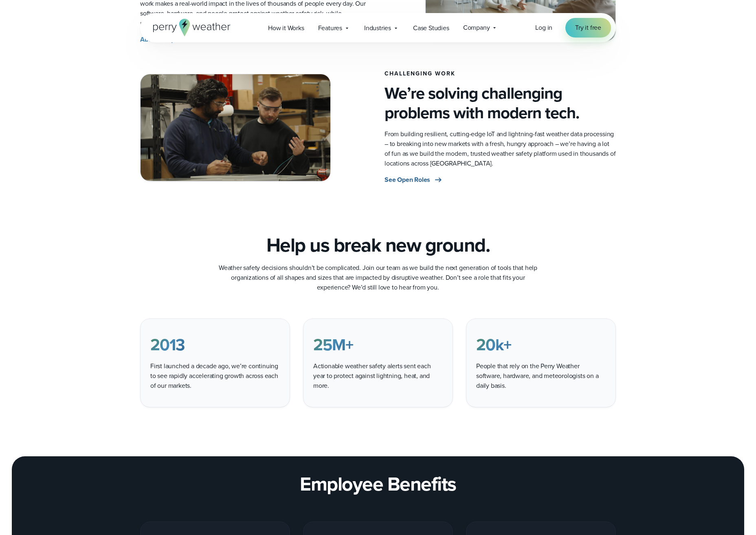  What do you see at coordinates (541, 376) in the screenshot?
I see `p: People that rely on the Perry Weather software, hardware, and meteorologists on a daily basis.` at bounding box center [541, 376].